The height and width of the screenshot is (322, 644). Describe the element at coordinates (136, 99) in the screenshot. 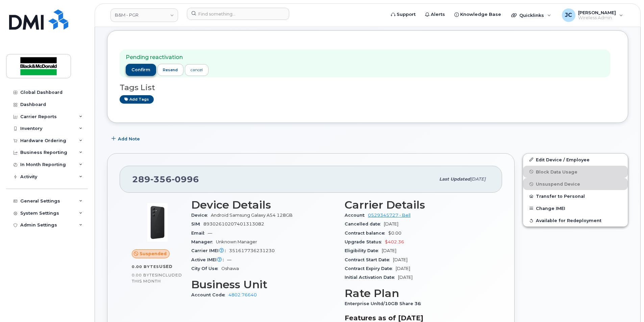

I see `a: Add tags` at that location.